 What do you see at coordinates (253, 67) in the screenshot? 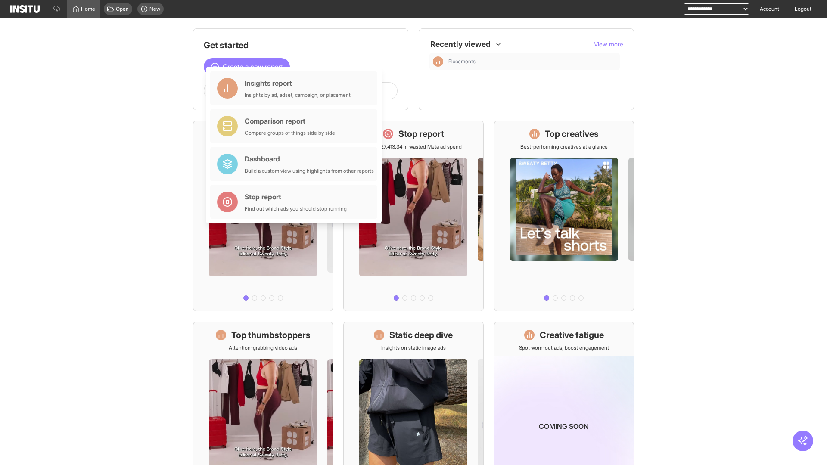
I see `span: Create a new report` at bounding box center [253, 67].